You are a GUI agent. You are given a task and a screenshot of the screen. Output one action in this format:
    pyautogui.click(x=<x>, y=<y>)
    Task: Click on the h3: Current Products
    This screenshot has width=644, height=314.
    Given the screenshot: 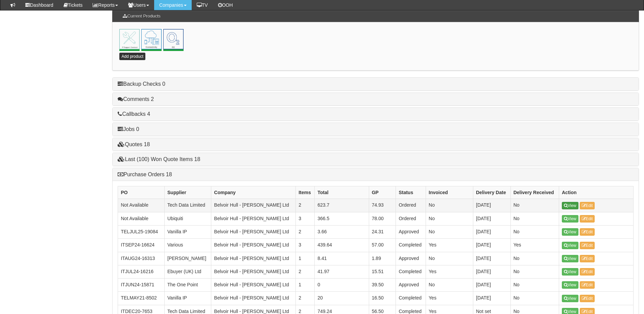 What is the action you would take?
    pyautogui.click(x=141, y=16)
    